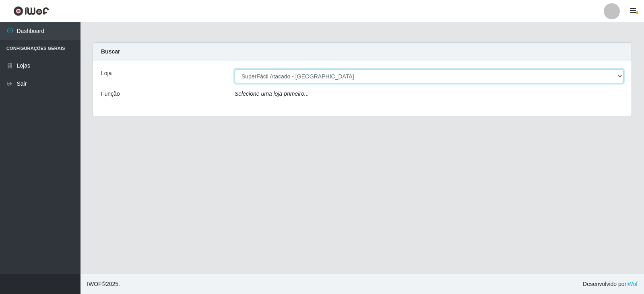 The image size is (644, 294). I want to click on span: © 2025 ., so click(104, 284).